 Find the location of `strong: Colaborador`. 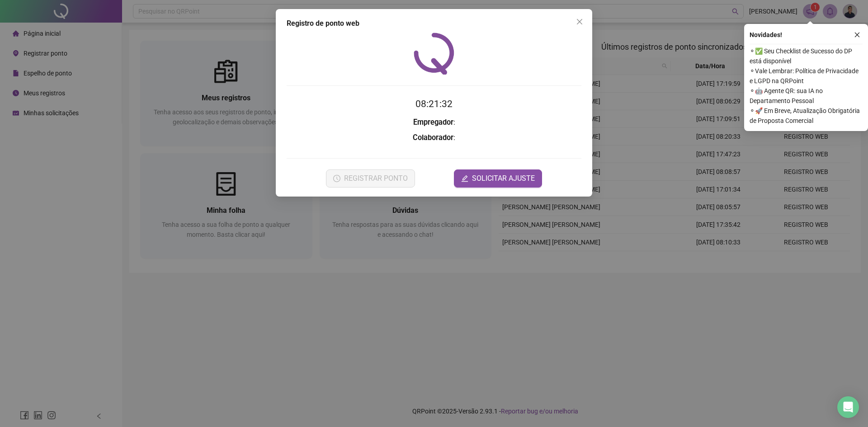

strong: Colaborador is located at coordinates (433, 137).